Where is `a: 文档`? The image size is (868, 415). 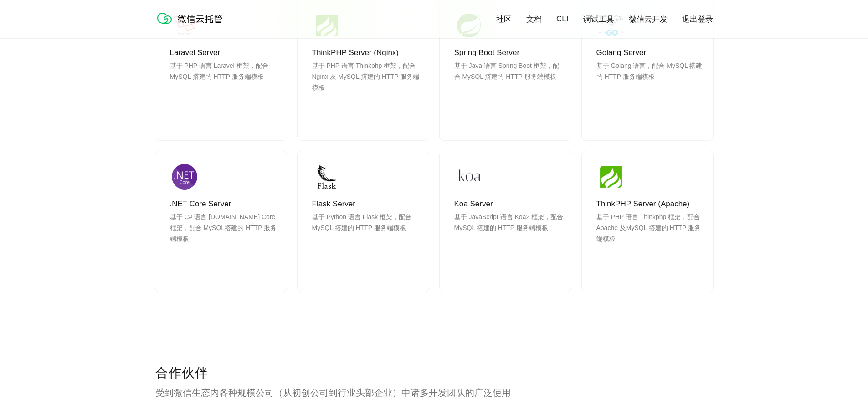
a: 文档 is located at coordinates (533, 19).